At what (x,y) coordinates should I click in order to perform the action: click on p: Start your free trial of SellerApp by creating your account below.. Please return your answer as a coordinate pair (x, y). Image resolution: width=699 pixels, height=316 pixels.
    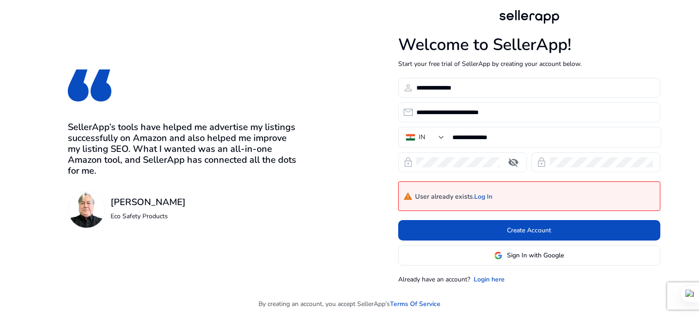
    Looking at the image, I should click on (529, 64).